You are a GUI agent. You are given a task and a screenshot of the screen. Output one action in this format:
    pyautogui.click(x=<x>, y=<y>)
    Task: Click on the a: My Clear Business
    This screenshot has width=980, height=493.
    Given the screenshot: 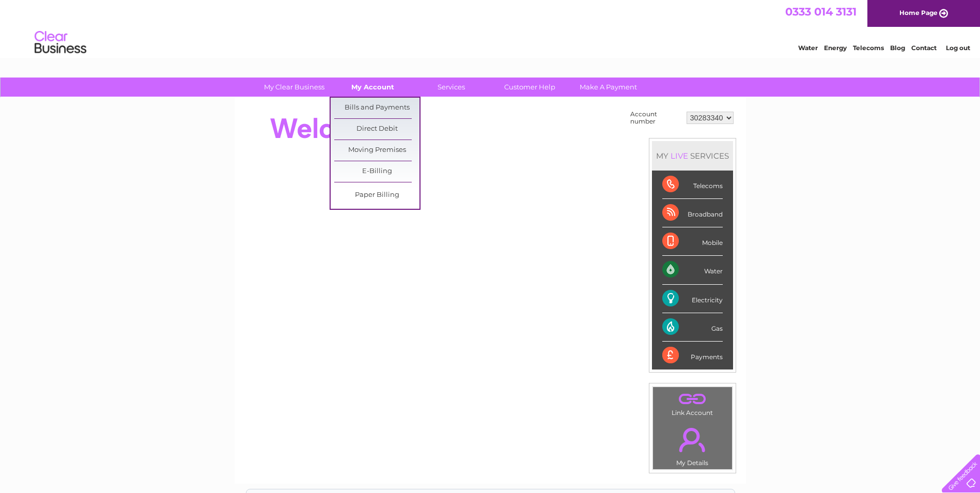 What is the action you would take?
    pyautogui.click(x=294, y=87)
    